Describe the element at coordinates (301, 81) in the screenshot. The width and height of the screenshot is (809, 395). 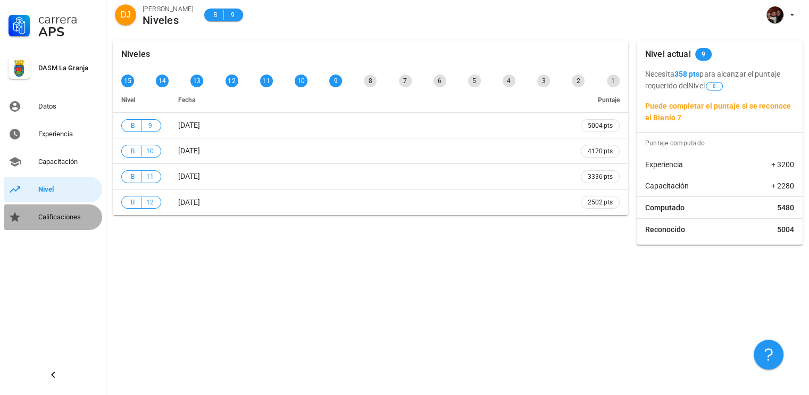
I see `div: 10` at that location.